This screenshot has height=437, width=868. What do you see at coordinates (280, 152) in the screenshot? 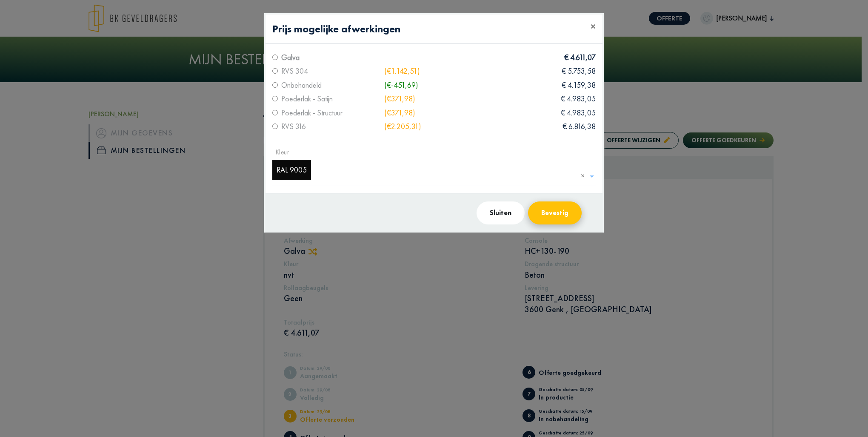
I see `div: Kleur` at bounding box center [280, 152].